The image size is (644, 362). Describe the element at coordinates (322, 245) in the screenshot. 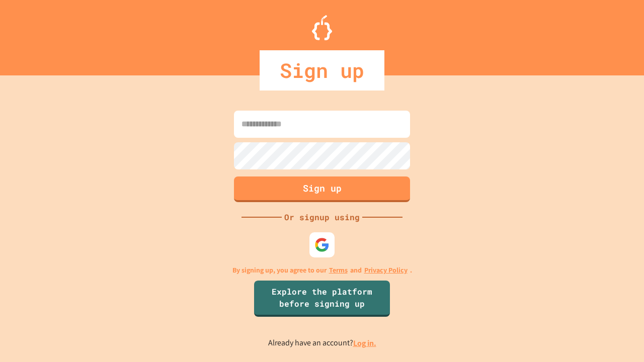

I see `img: google-icon.svg` at that location.